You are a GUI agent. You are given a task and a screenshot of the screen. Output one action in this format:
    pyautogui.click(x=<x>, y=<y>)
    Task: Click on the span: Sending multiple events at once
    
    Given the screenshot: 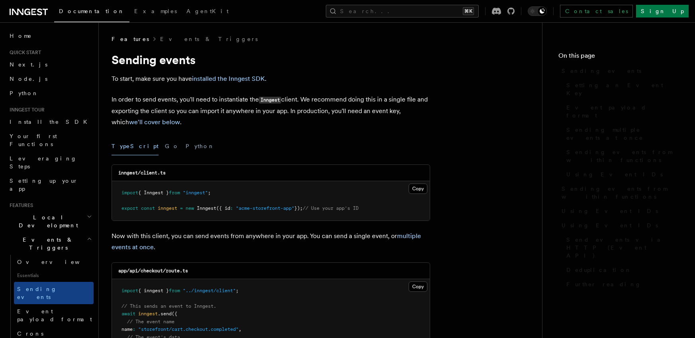 What is the action you would take?
    pyautogui.click(x=623, y=134)
    